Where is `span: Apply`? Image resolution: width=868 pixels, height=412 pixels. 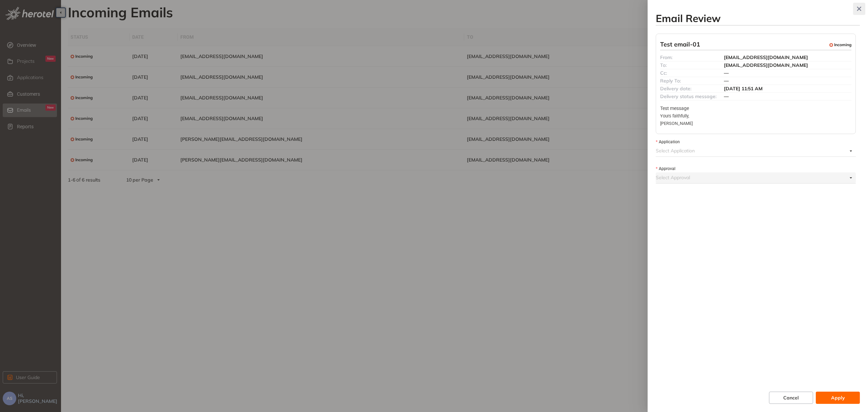
span: Apply is located at coordinates (838, 398).